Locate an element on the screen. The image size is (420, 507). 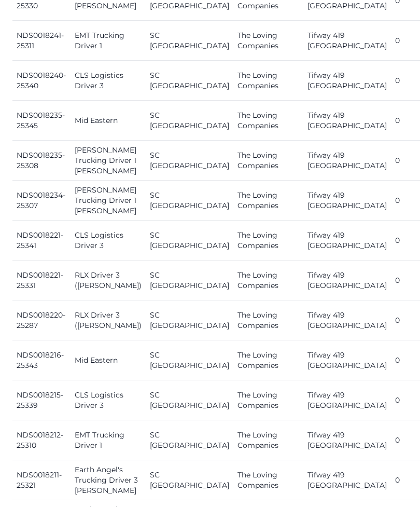
td: NDS0018235-25308 is located at coordinates (41, 161).